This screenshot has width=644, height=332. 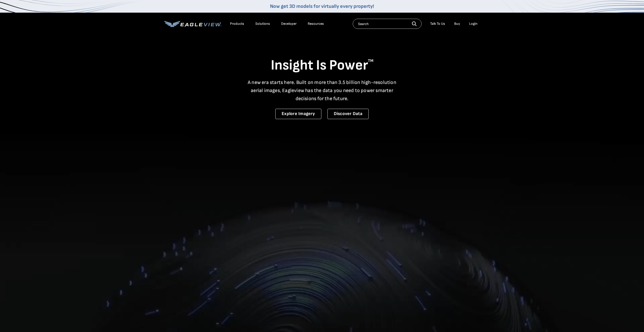 I want to click on input: Search, so click(x=387, y=24).